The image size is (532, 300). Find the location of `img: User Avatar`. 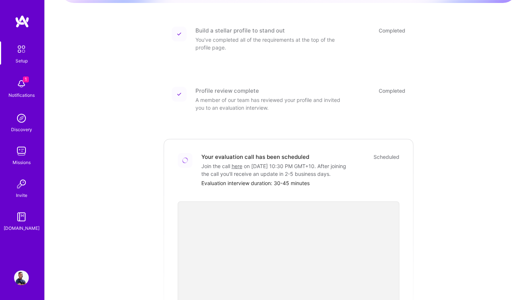

img: User Avatar is located at coordinates (21, 278).